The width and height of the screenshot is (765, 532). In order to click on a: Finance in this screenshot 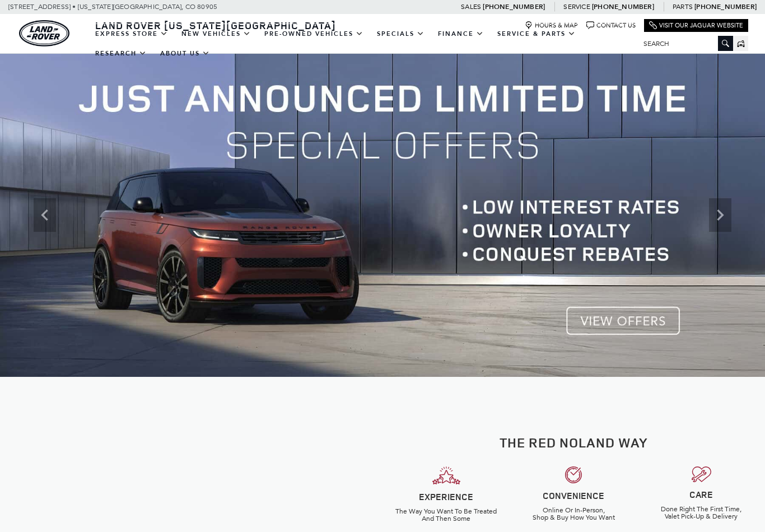, I will do `click(461, 34)`.